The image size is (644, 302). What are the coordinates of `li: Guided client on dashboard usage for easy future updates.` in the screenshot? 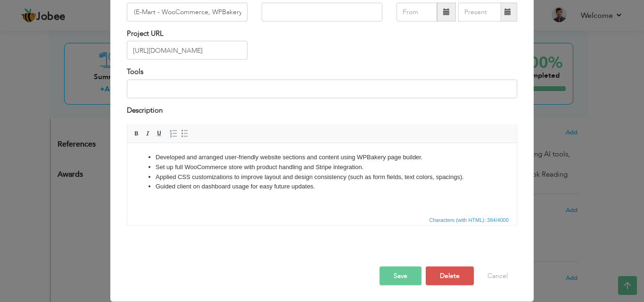 It's located at (195, 43).